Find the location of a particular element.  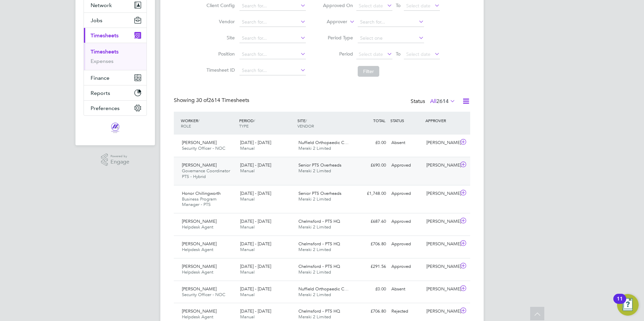

span: To is located at coordinates (398, 54).